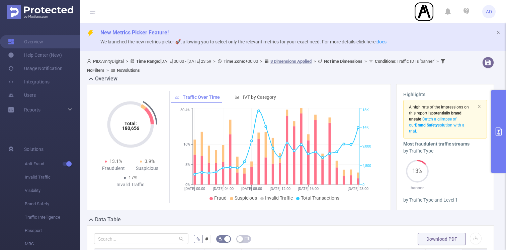 The height and width of the screenshot is (250, 506). I want to click on a: Overview, so click(25, 42).